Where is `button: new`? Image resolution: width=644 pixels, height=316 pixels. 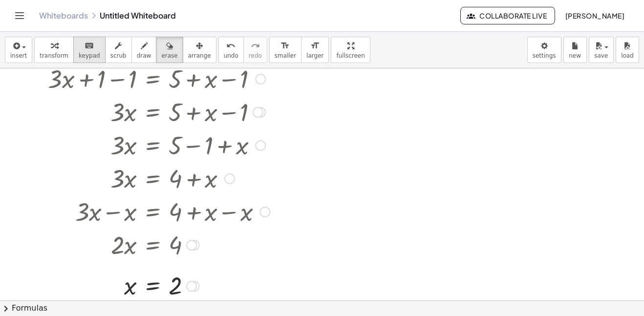
button: new is located at coordinates (575, 50).